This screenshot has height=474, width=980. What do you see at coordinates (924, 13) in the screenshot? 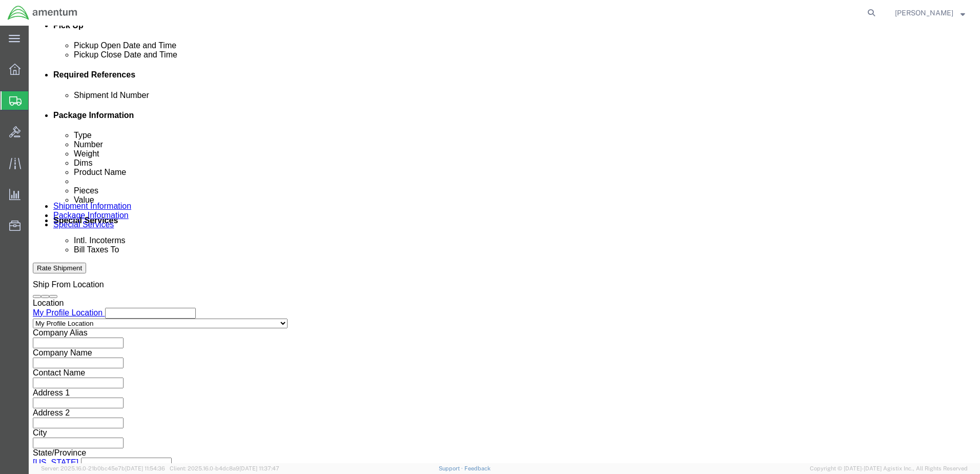
I see `span: Scott Meyers` at bounding box center [924, 13].